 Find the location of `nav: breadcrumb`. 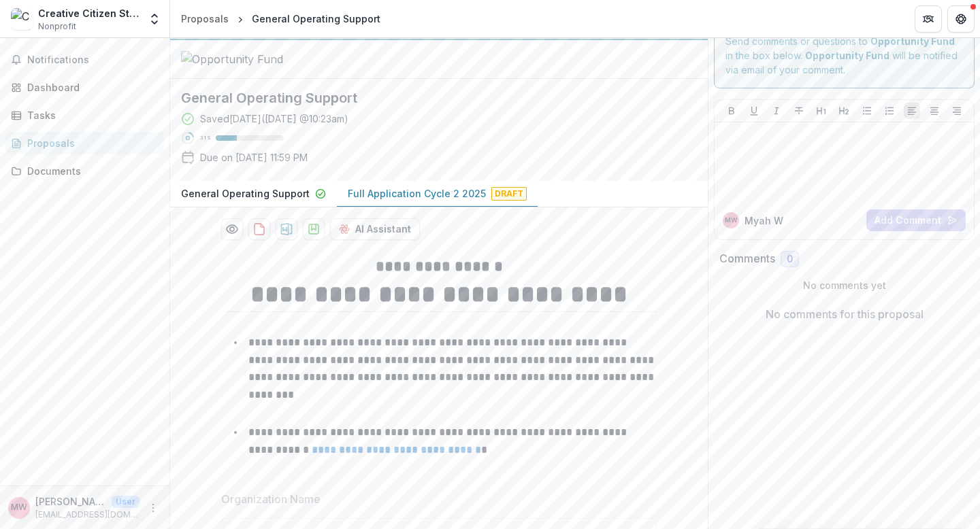

nav: breadcrumb is located at coordinates (280, 19).